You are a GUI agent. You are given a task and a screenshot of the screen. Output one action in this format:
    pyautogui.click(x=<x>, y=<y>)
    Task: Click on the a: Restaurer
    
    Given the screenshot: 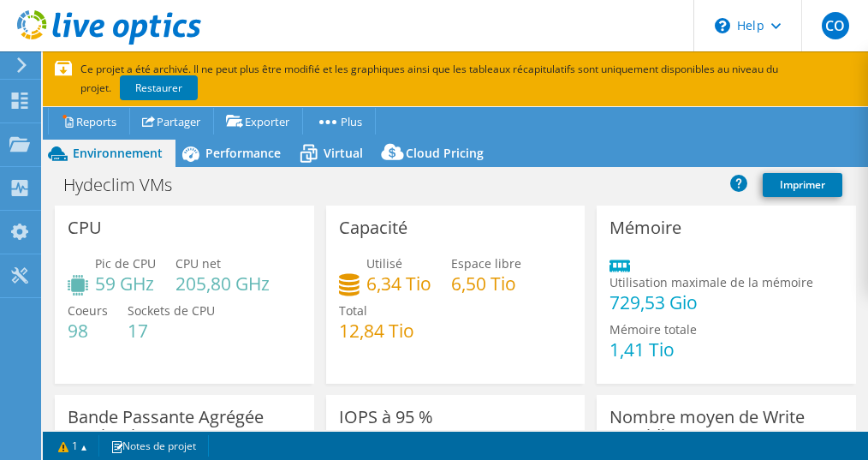 What is the action you would take?
    pyautogui.click(x=158, y=87)
    